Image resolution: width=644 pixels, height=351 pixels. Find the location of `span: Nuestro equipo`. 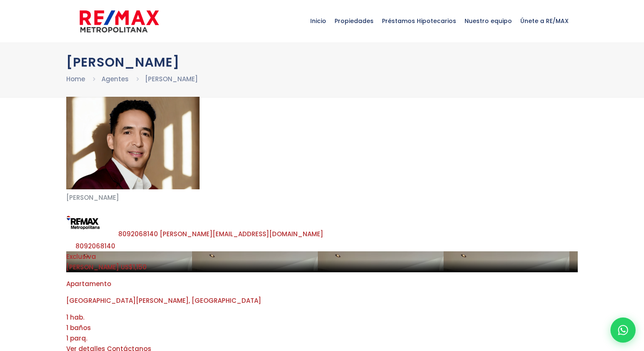

span: Nuestro equipo is located at coordinates (488, 21).